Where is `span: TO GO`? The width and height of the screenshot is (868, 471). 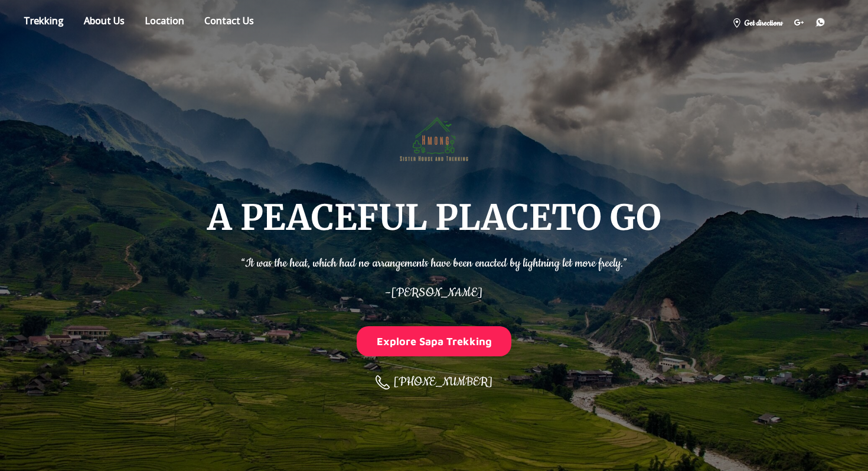 span: TO GO is located at coordinates (606, 217).